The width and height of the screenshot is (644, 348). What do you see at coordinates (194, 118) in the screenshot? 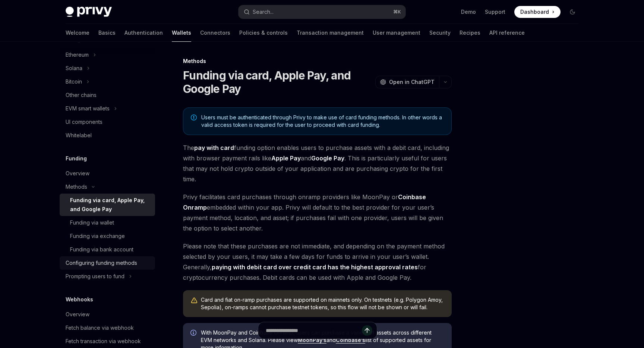
I see `svg: Note` at bounding box center [194, 118].